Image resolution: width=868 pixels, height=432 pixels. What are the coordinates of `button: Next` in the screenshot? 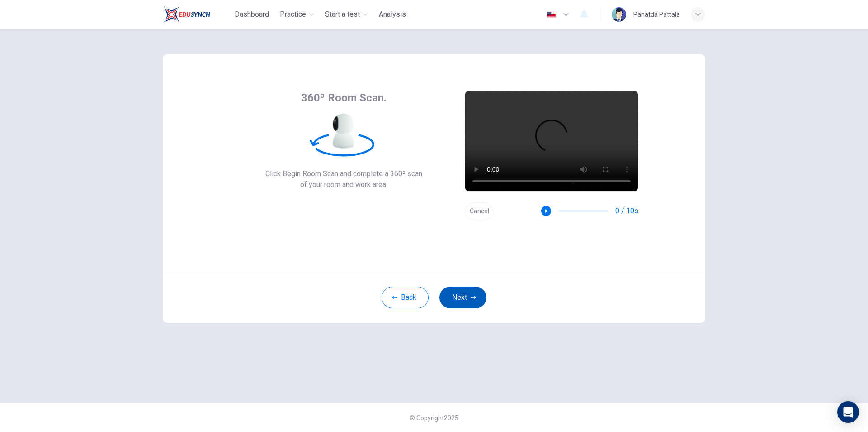 It's located at (463, 298).